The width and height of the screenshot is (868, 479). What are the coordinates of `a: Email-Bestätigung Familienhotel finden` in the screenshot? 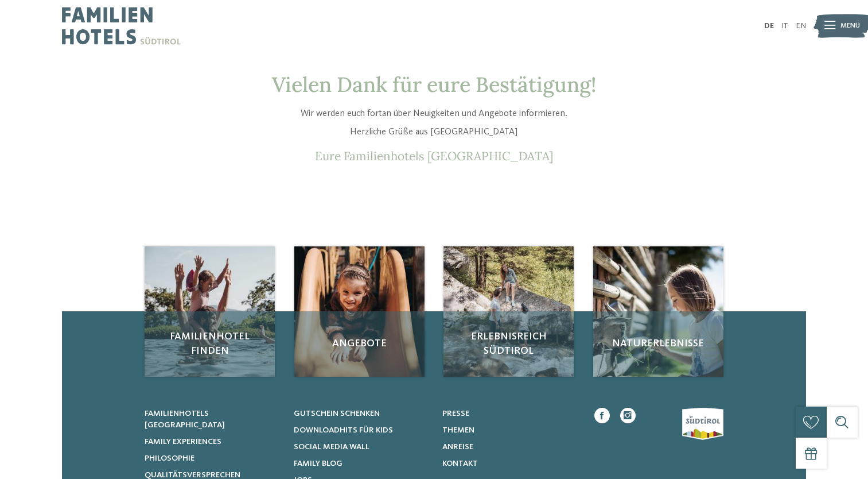 It's located at (210, 311).